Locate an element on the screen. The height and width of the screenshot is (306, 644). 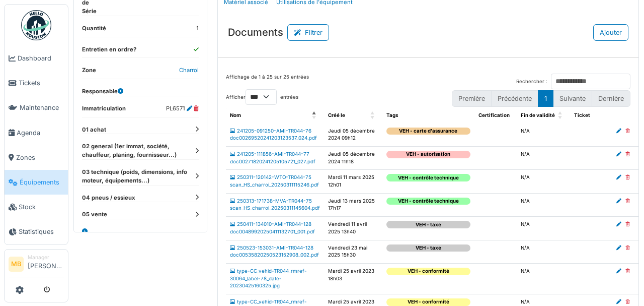
div: Affichage de 1 à 25 sur 25 entrées is located at coordinates (267, 81).